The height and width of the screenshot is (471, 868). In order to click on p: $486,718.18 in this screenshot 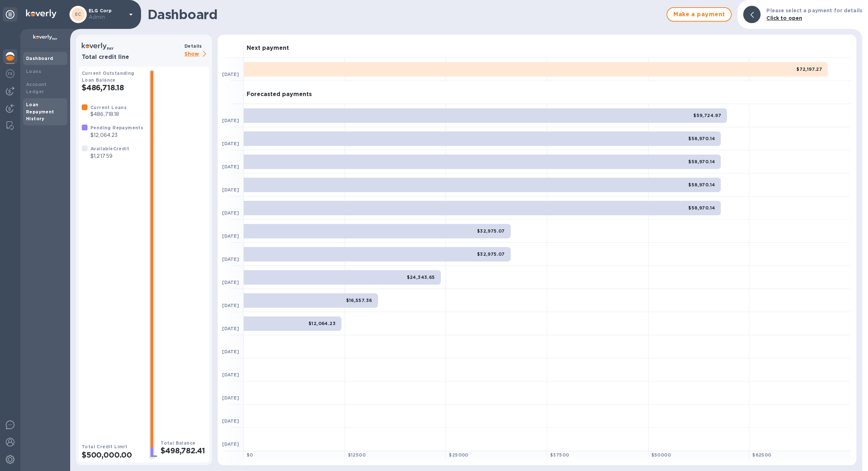, I will do `click(108, 114)`.